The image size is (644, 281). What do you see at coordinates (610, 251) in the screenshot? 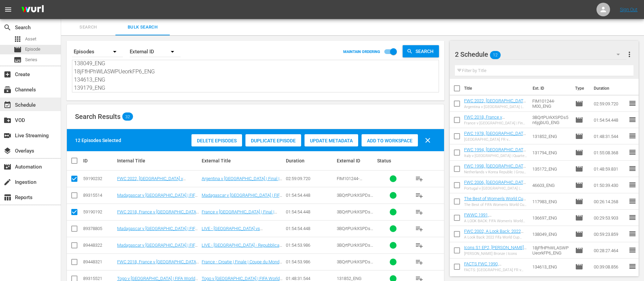
I see `td: 00:28:27.464` at bounding box center [610, 251].